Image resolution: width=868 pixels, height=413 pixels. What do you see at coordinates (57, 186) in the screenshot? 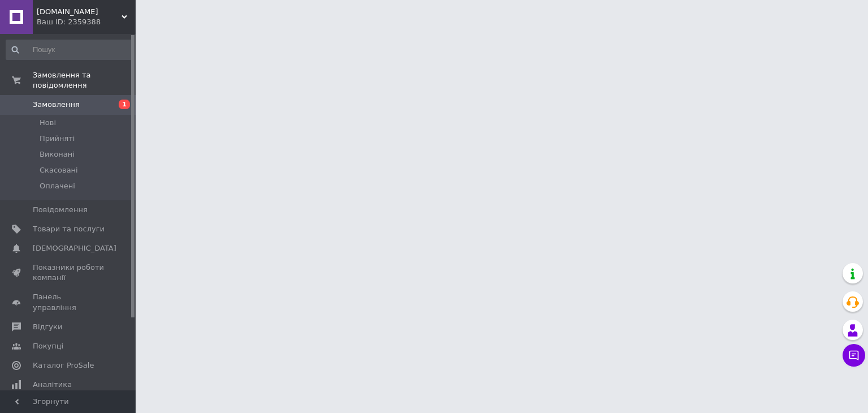
I see `span: Оплачені` at bounding box center [57, 186].